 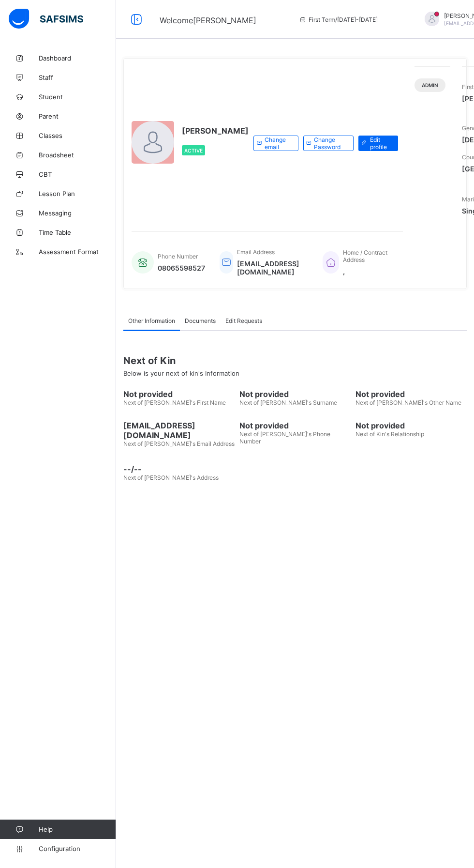 What do you see at coordinates (200, 320) in the screenshot?
I see `span: Documents` at bounding box center [200, 320].